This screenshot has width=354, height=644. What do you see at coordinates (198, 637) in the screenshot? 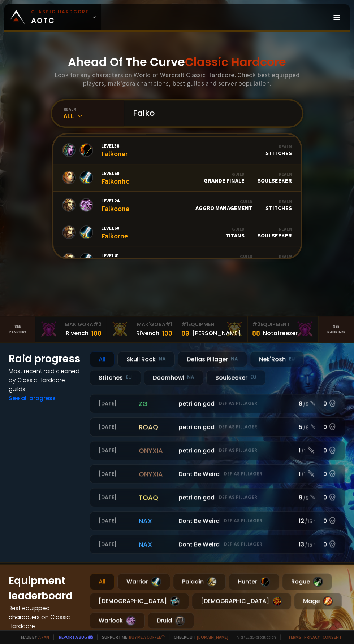
I see `span: Checkout` at bounding box center [198, 637].